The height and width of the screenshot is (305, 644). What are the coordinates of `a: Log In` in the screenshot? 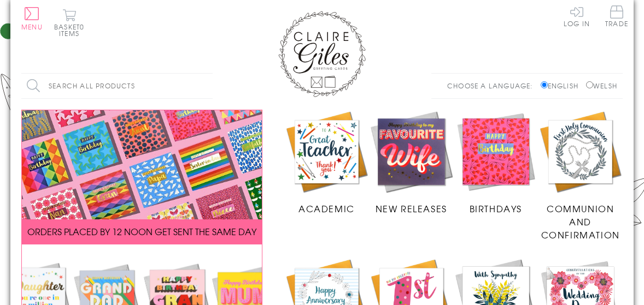 It's located at (577, 16).